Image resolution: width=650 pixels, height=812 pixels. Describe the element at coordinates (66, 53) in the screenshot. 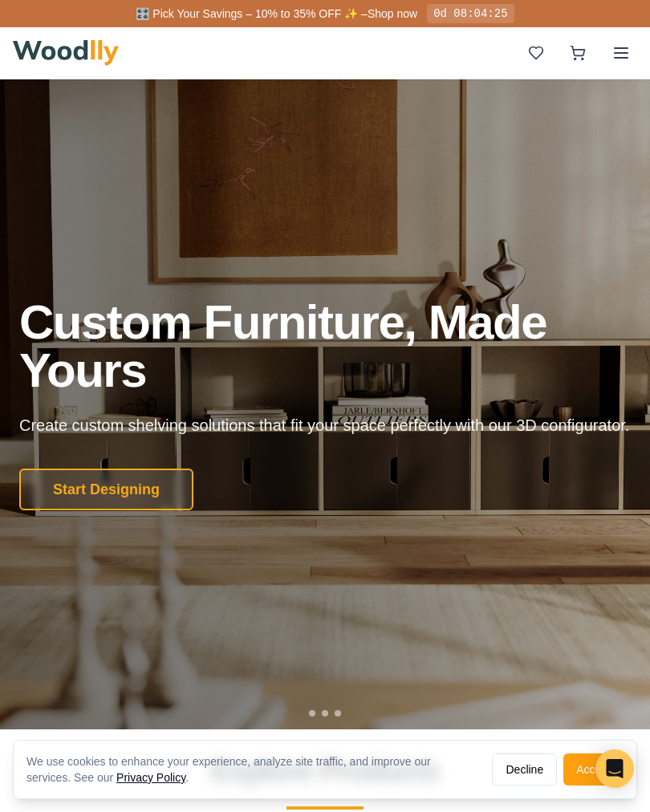

I see `img: Woodlly` at that location.